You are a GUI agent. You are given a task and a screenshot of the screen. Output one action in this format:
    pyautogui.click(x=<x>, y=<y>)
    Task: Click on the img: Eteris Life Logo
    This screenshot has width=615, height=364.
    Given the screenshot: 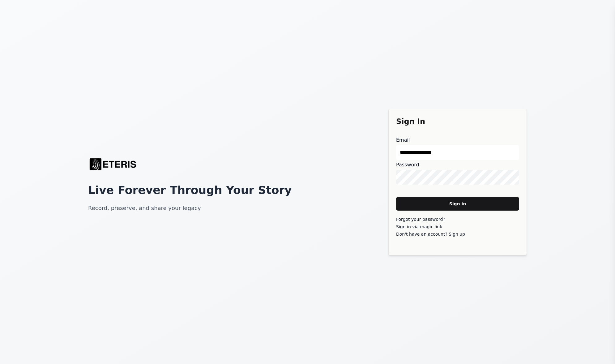 What is the action you would take?
    pyautogui.click(x=113, y=164)
    